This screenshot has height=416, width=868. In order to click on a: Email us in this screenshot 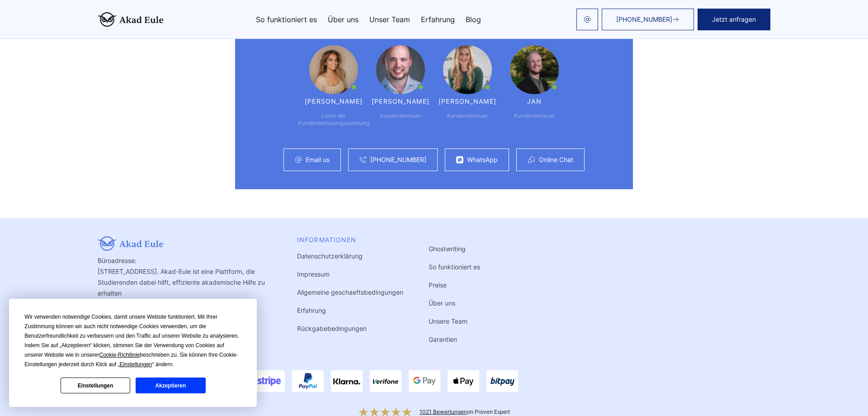, I will do `click(317, 160)`.